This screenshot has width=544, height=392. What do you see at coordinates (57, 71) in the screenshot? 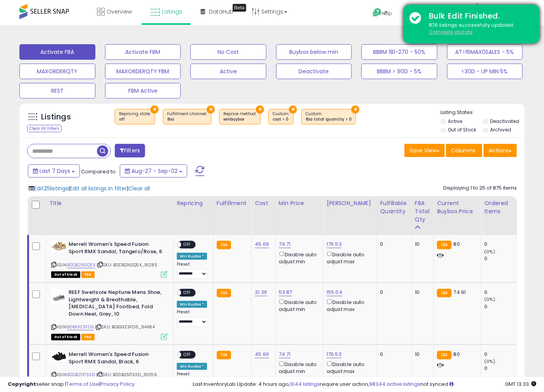
I see `button: MAXORDERQTY` at bounding box center [57, 71].